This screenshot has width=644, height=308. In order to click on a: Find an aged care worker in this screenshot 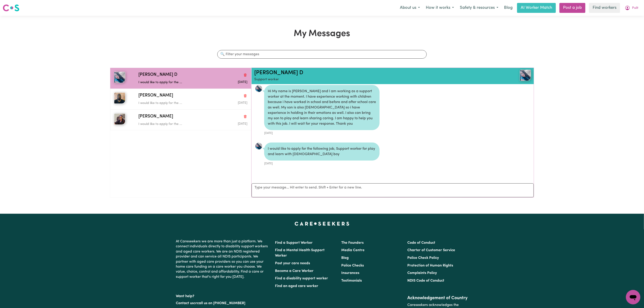, I will do `click(297, 286)`.